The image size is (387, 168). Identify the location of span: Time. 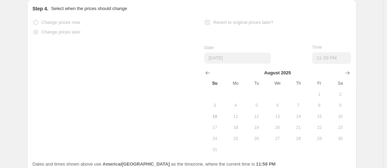
(317, 47).